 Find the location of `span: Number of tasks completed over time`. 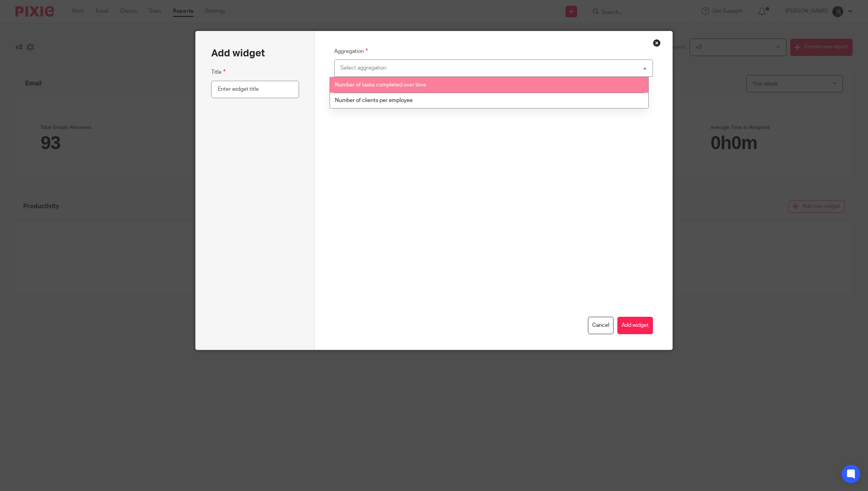

span: Number of tasks completed over time is located at coordinates (381, 85).